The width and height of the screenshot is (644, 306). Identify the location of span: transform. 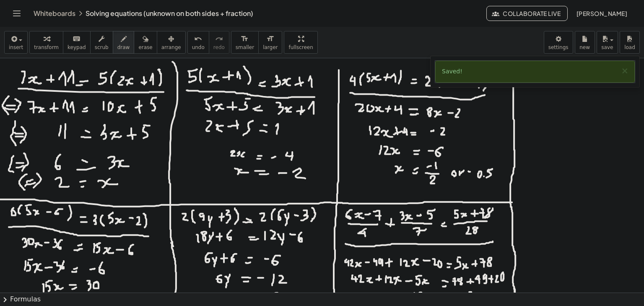
(46, 47).